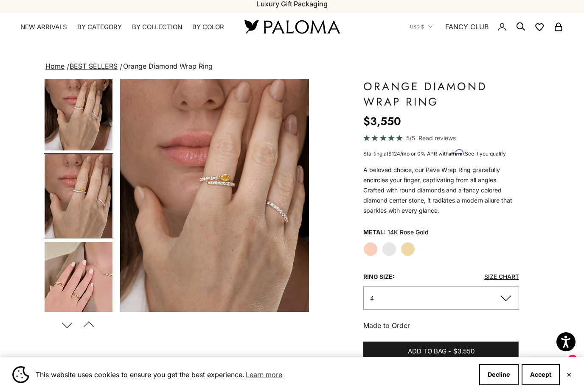  What do you see at coordinates (168, 66) in the screenshot?
I see `span: Orange Diamond Wrap Ring` at bounding box center [168, 66].